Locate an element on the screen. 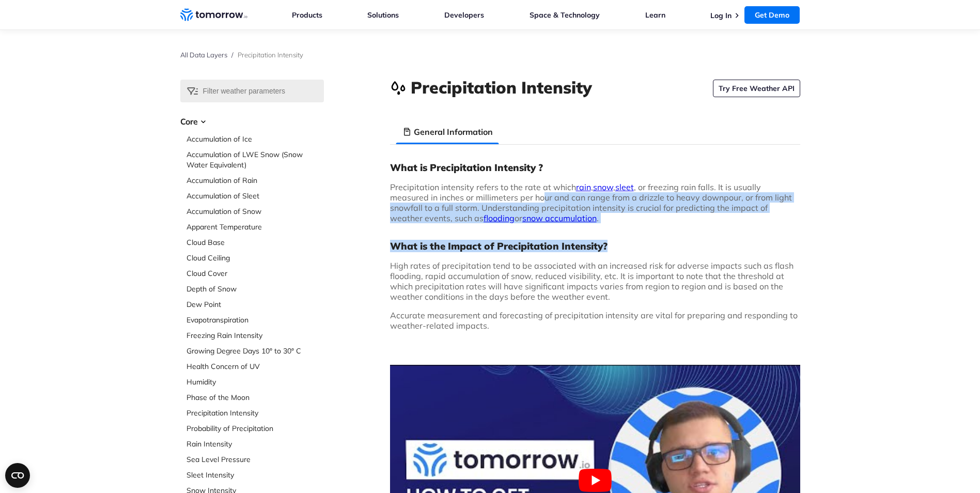  a: Dew Point is located at coordinates (256, 304).